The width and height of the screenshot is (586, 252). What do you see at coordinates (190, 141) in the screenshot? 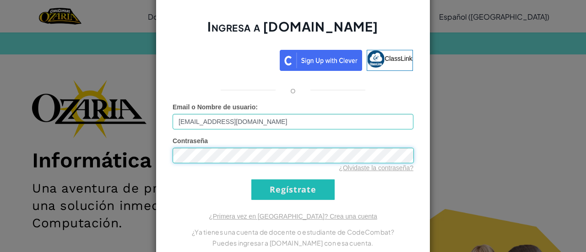
I see `span: Contraseña` at bounding box center [190, 141].